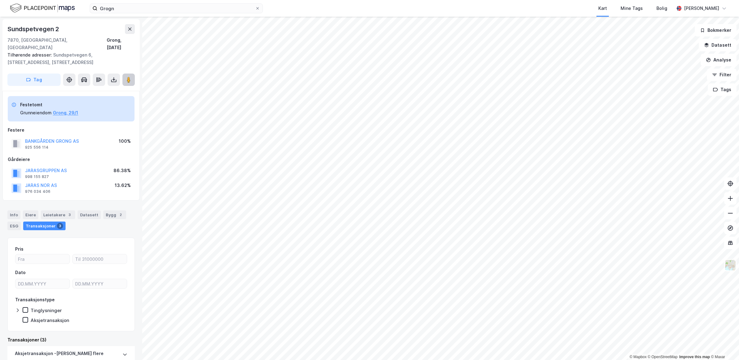  Describe the element at coordinates (36, 113) in the screenshot. I see `div: Grunneiendom` at that location.